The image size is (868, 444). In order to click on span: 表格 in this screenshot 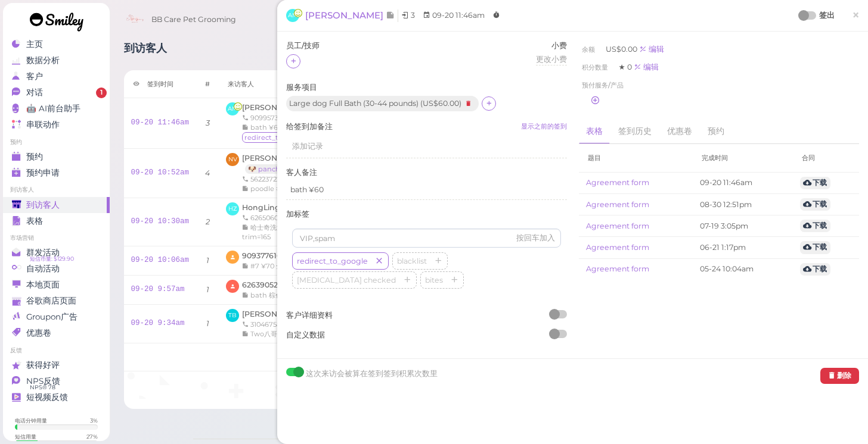, I will do `click(35, 221)`.